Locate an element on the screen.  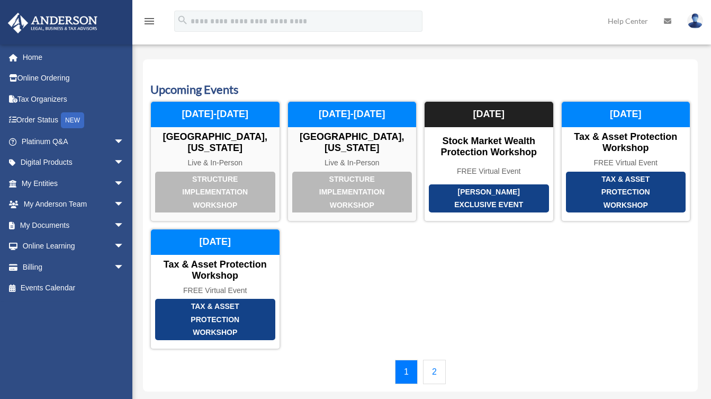
a: menu is located at coordinates (149, 23).